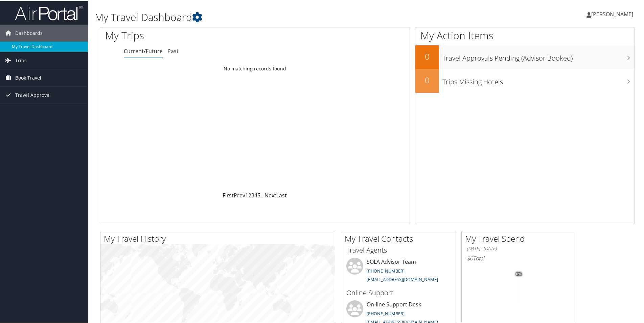 This screenshot has width=644, height=323. Describe the element at coordinates (525, 80) in the screenshot. I see `a: 0Trips Missing Hotels` at that location.